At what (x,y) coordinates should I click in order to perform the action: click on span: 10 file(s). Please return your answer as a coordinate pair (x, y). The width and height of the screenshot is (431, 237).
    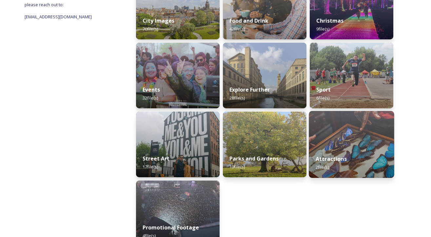
    Looking at the image, I should click on (237, 166).